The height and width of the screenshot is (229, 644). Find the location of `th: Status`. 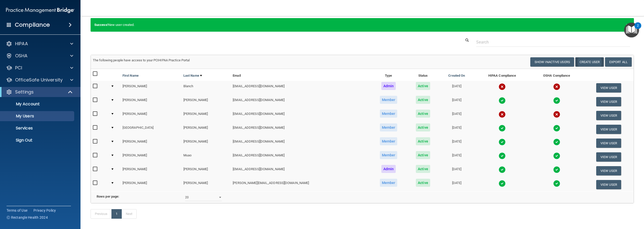

th: Status is located at coordinates (423, 75).